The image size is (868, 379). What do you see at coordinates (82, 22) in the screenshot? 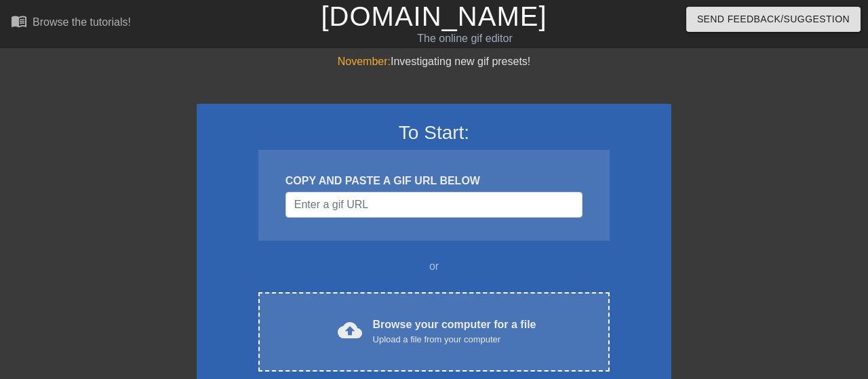
I see `div: Browse the tutorials!` at bounding box center [82, 22].